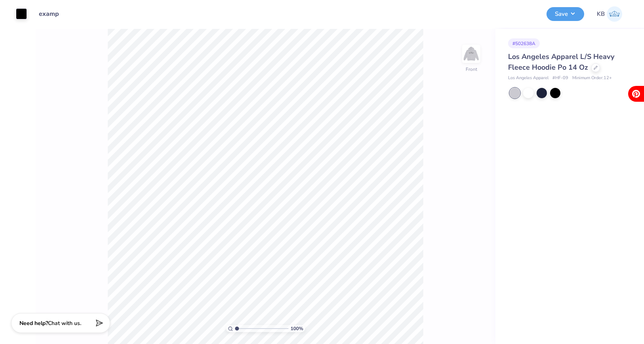 This screenshot has width=644, height=344. Describe the element at coordinates (528, 78) in the screenshot. I see `span: Los Angeles Apparel` at that location.